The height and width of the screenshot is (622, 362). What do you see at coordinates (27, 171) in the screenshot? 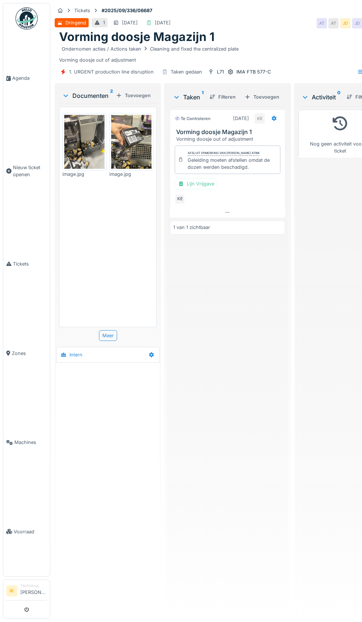
I see `a: Nieuw ticket openen` at bounding box center [27, 171].